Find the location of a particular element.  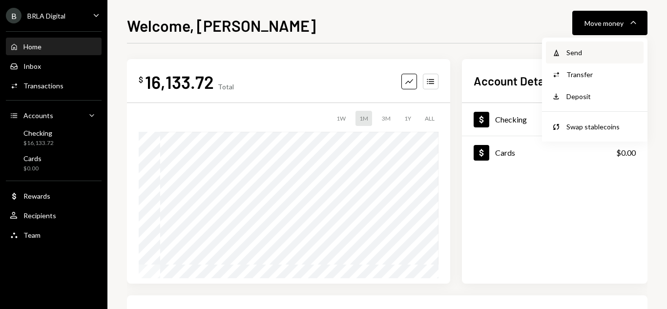

a: Rewards is located at coordinates (54, 196).